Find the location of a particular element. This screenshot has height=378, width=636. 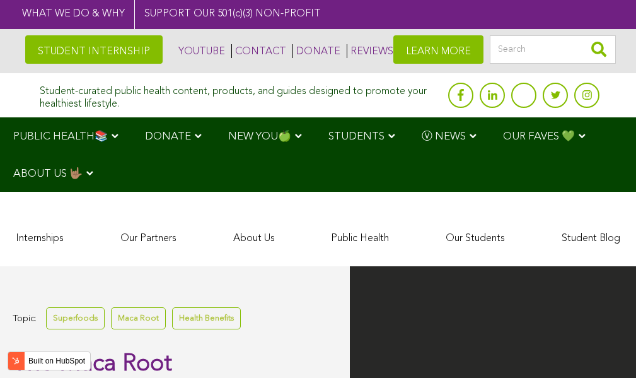

button: Built on HubSpot is located at coordinates (49, 361).